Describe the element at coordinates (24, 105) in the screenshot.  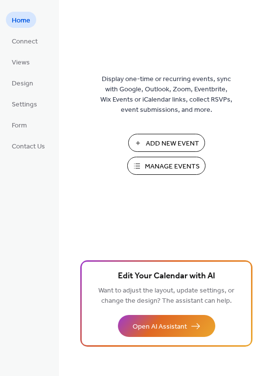
I see `span: Settings` at that location.